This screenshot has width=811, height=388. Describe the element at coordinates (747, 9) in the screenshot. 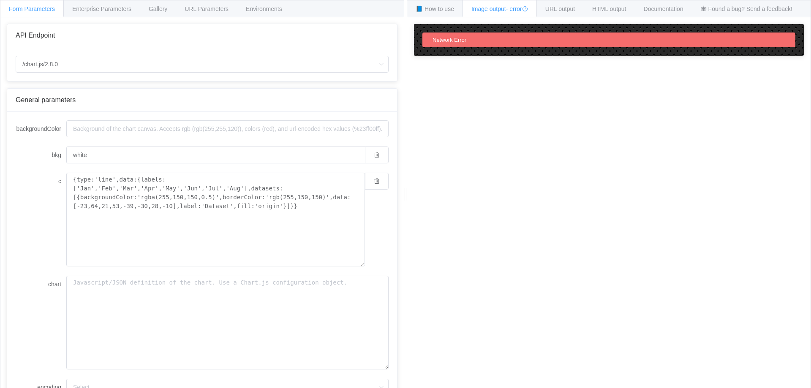

I see `span: 🕷 Found a bug? Send a feedback!` at that location.